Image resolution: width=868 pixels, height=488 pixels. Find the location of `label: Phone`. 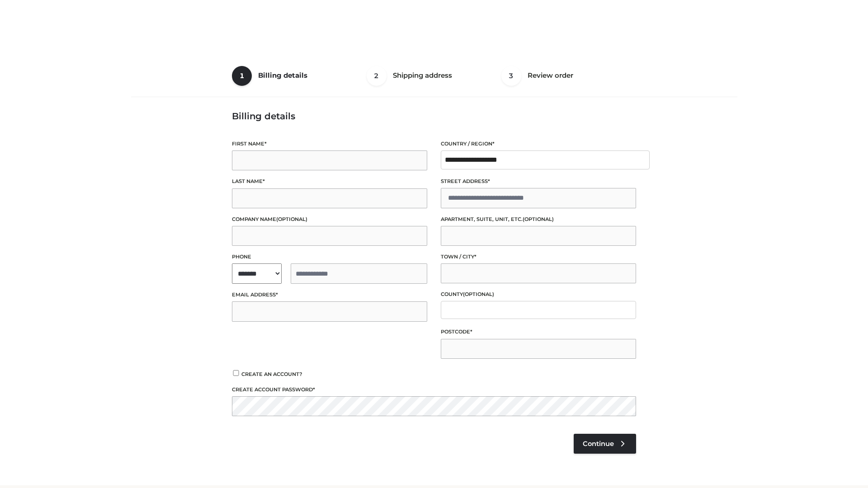

label: Phone is located at coordinates (330, 257).